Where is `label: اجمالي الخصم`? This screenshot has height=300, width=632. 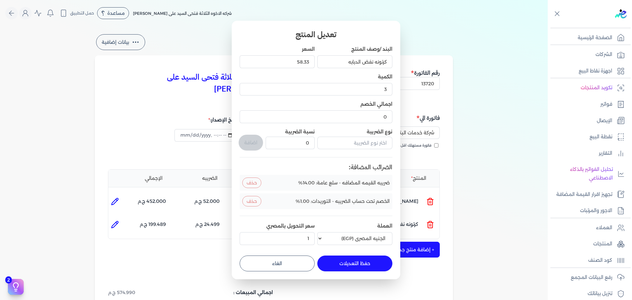
label: اجمالي الخصم is located at coordinates (376, 104).